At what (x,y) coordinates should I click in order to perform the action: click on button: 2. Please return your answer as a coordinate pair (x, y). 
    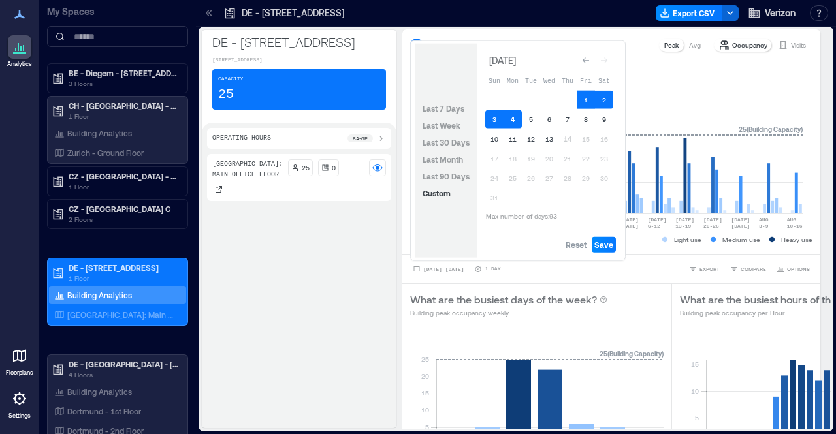
    Looking at the image, I should click on (604, 100).